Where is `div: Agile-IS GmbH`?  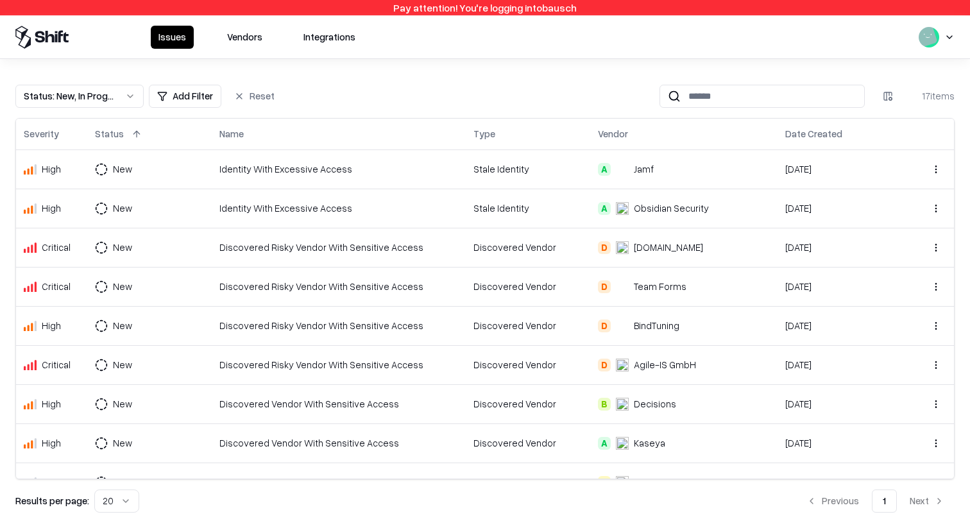 div: Agile-IS GmbH is located at coordinates (664, 364).